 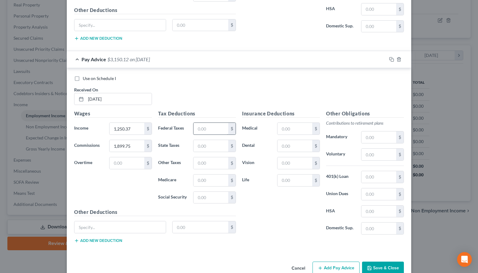 What do you see at coordinates (340, 137) in the screenshot?
I see `label: Mandatory` at bounding box center [340, 137].